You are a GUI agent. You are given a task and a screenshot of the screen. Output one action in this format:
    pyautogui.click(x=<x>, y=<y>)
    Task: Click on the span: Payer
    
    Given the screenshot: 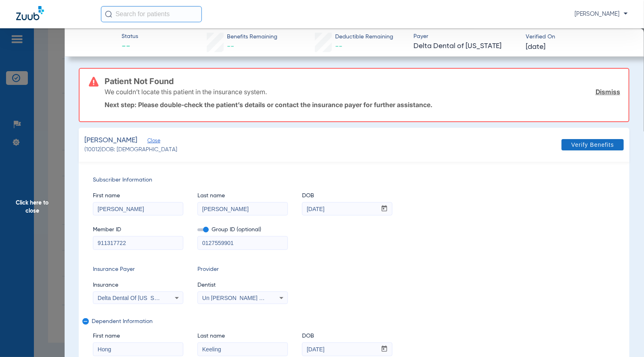 What is the action you would take?
    pyautogui.click(x=466, y=36)
    